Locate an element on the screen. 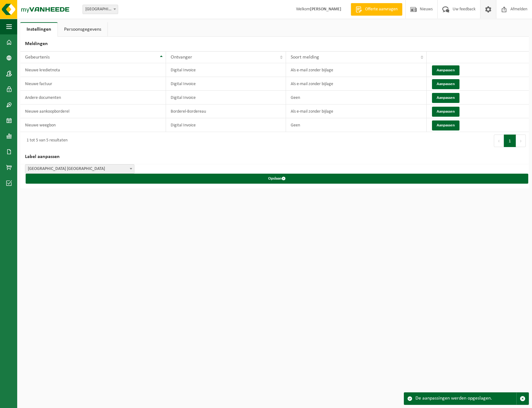 The image size is (532, 408). button: Next is located at coordinates (521, 141).